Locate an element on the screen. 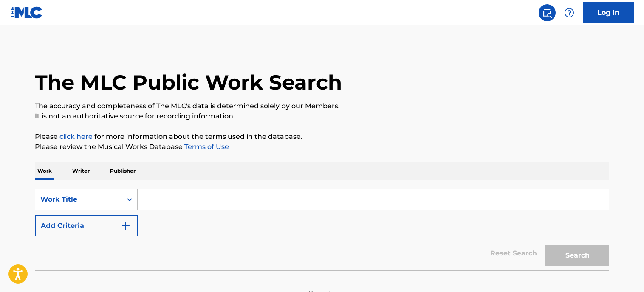  div: Work Title is located at coordinates (79, 199).